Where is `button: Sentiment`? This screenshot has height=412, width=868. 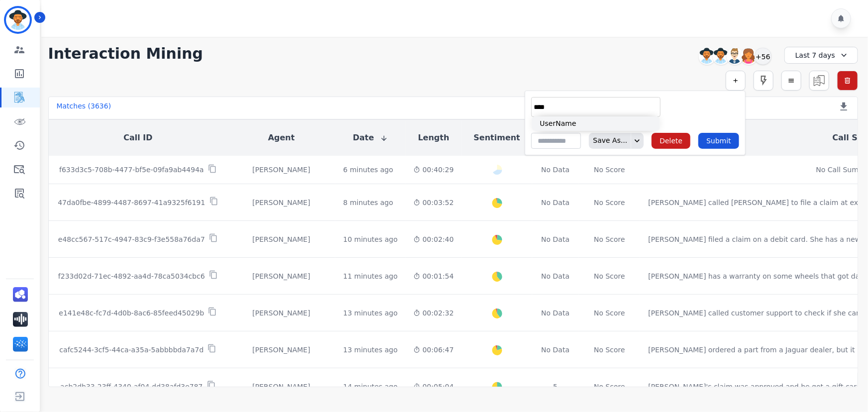 button: Sentiment is located at coordinates (496, 138).